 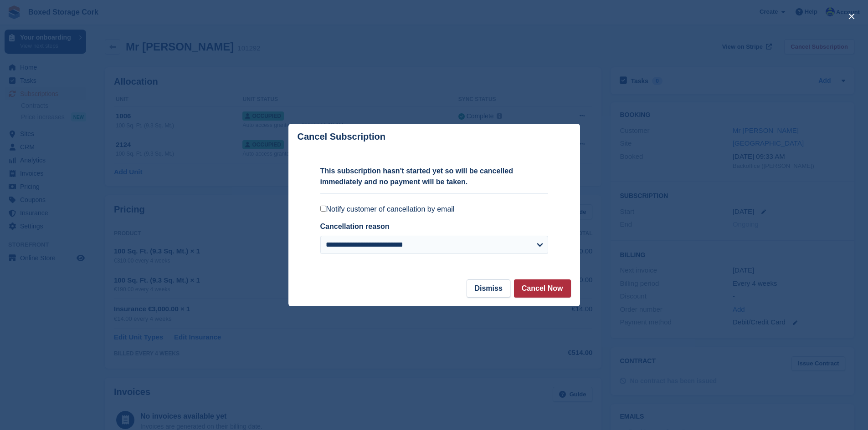 What do you see at coordinates (434, 177) in the screenshot?
I see `p: This subscription hasn't started yet so will be cancelled immediately and no payment will be taken.` at bounding box center [434, 177].